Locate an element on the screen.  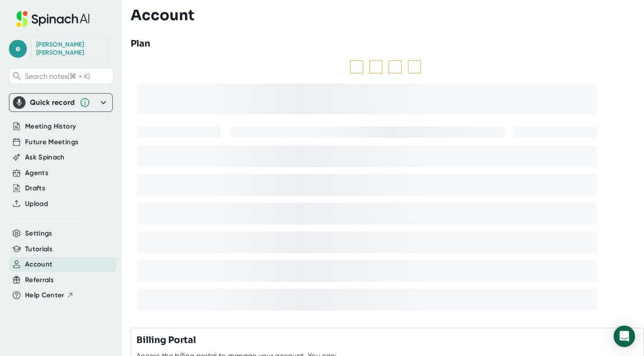
button: Future Meetings is located at coordinates (52, 142).